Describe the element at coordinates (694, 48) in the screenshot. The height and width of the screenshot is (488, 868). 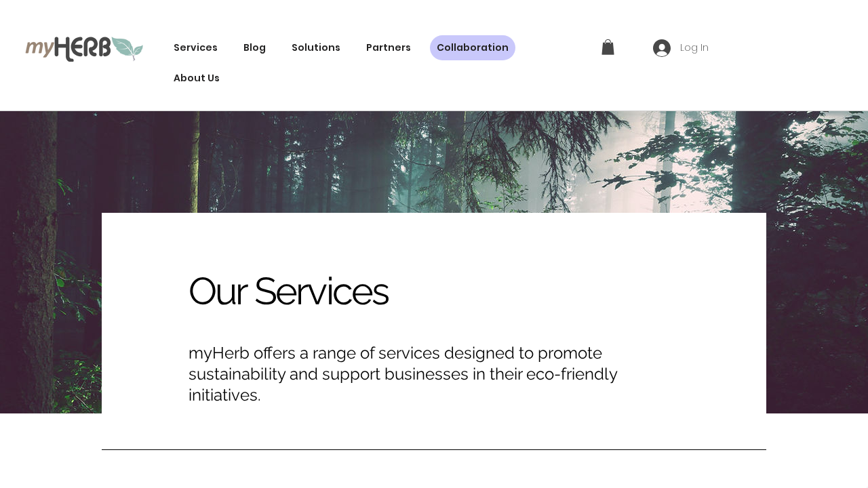
I see `span: Log In` at that location.